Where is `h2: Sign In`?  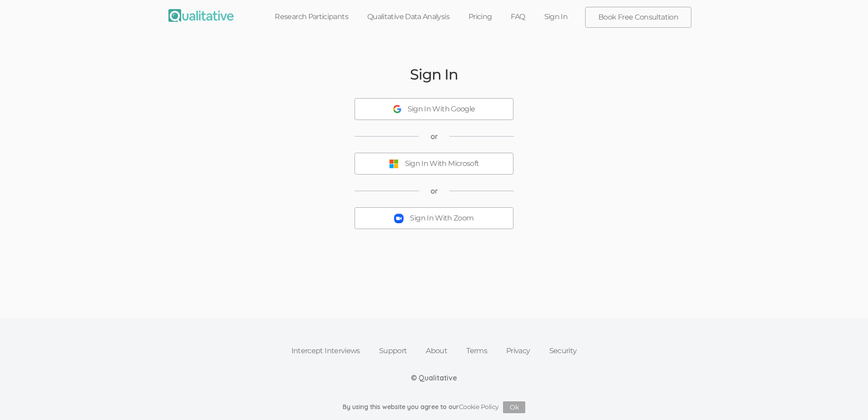 h2: Sign In is located at coordinates (434, 74).